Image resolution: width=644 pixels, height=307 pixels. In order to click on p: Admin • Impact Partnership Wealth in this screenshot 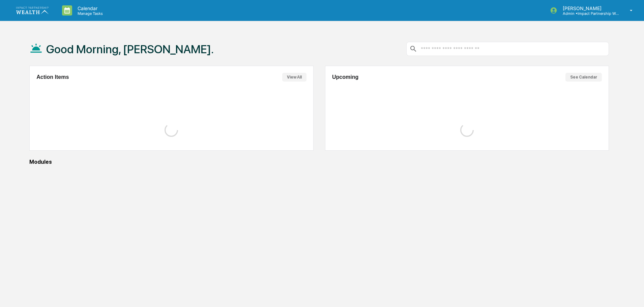, I will do `click(589, 14)`.